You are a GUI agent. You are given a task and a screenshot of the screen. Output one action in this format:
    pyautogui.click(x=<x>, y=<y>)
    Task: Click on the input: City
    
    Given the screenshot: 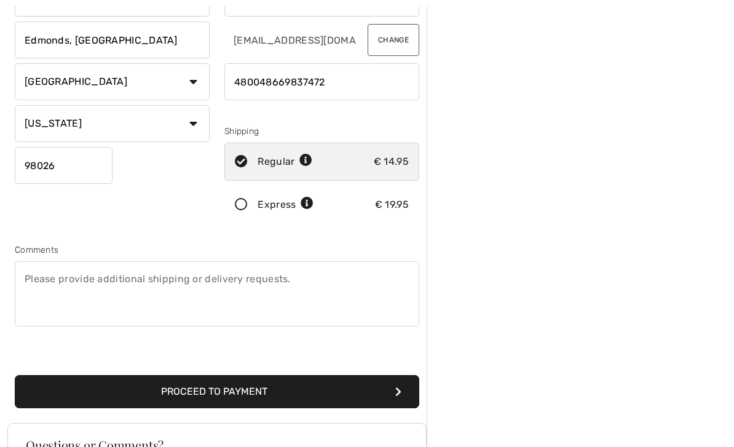 What is the action you would take?
    pyautogui.click(x=112, y=41)
    